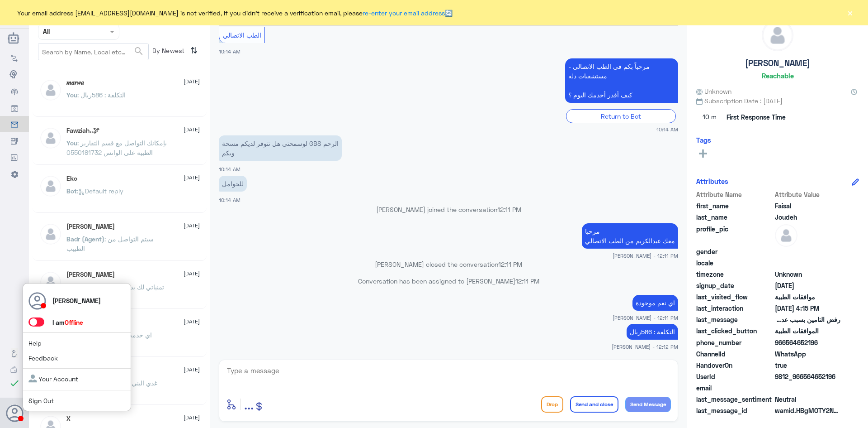 The height and width of the screenshot is (428, 868). I want to click on span: موافقات الطبية, so click(808, 296).